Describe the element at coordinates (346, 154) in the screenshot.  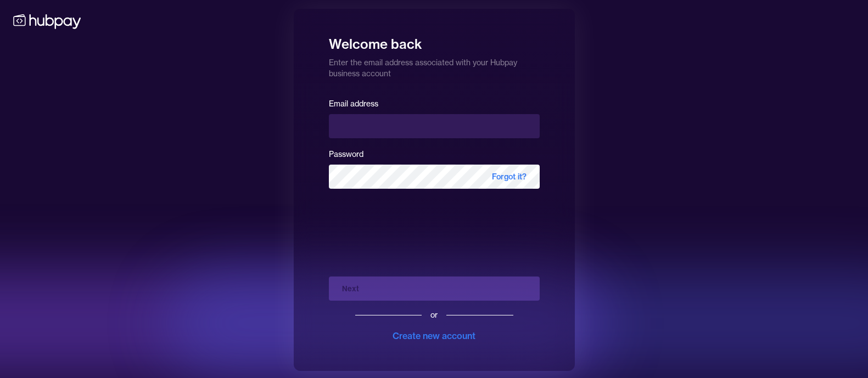
I see `label: Password` at that location.